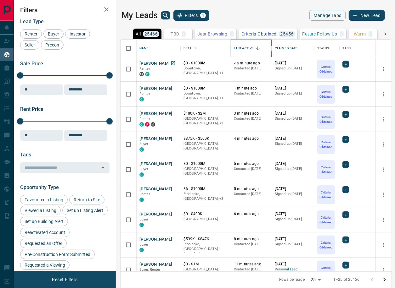 The width and height of the screenshot is (395, 288). I want to click on button: search button, so click(165, 15).